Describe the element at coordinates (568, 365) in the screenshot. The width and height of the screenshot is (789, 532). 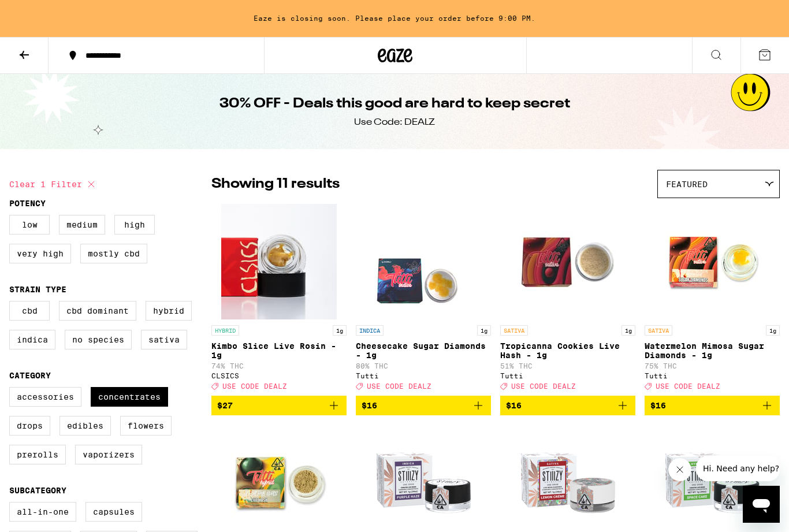
I see `p: 51% THC` at that location.